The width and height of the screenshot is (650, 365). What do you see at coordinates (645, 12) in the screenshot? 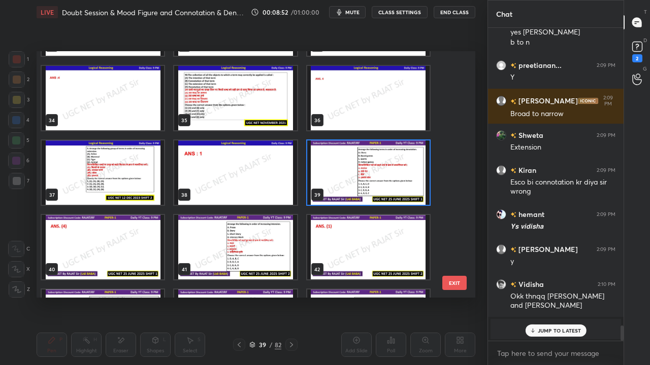
I see `p: T` at bounding box center [645, 12].